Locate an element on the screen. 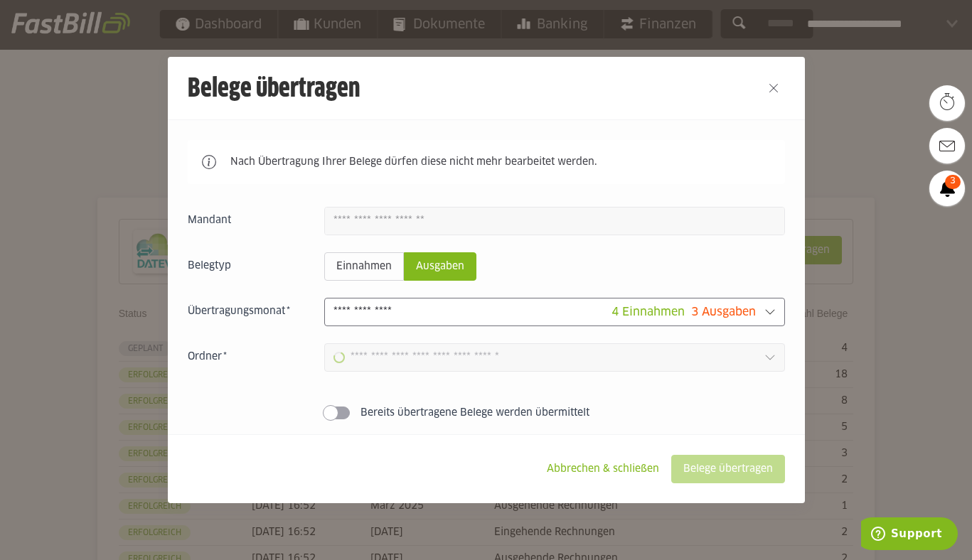 The image size is (972, 560). sl-radio-button: Ausgaben is located at coordinates (440, 267).